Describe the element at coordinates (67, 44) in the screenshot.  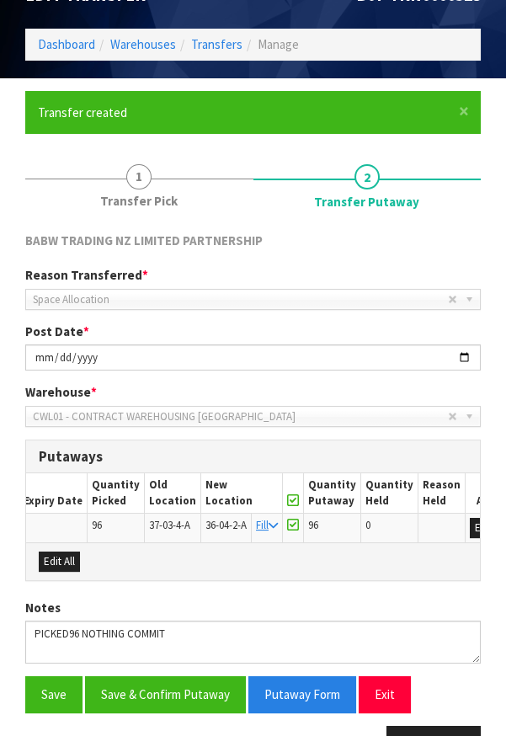
I see `a: Dashboard` at that location.